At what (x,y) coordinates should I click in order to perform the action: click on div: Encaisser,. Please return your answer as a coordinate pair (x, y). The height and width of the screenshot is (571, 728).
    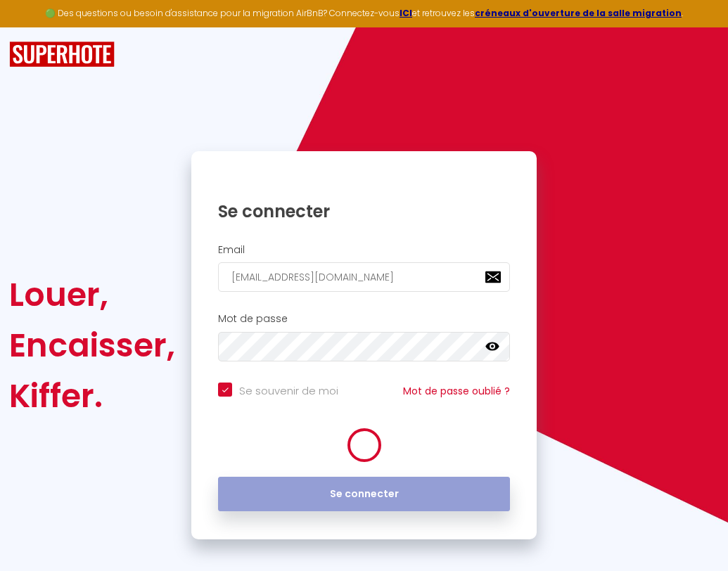
    Looking at the image, I should click on (92, 345).